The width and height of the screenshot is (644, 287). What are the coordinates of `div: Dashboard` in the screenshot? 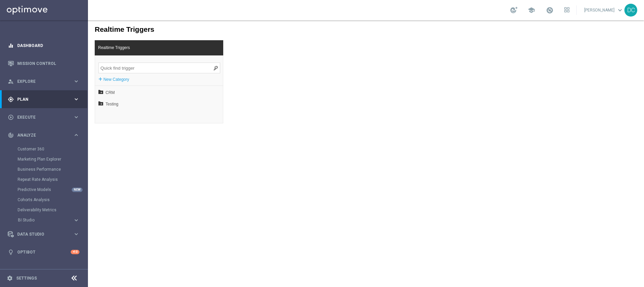 It's located at (43, 45).